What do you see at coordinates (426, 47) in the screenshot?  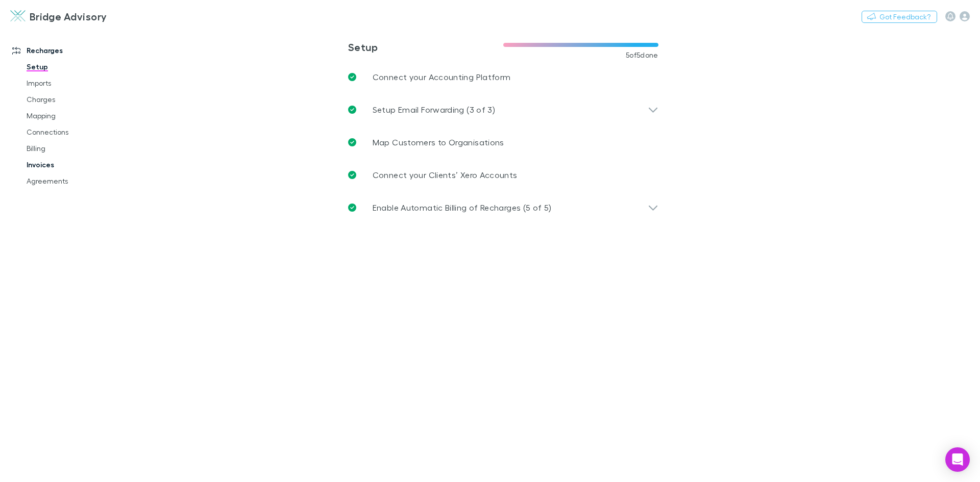 I see `h3: Setup` at bounding box center [426, 47].